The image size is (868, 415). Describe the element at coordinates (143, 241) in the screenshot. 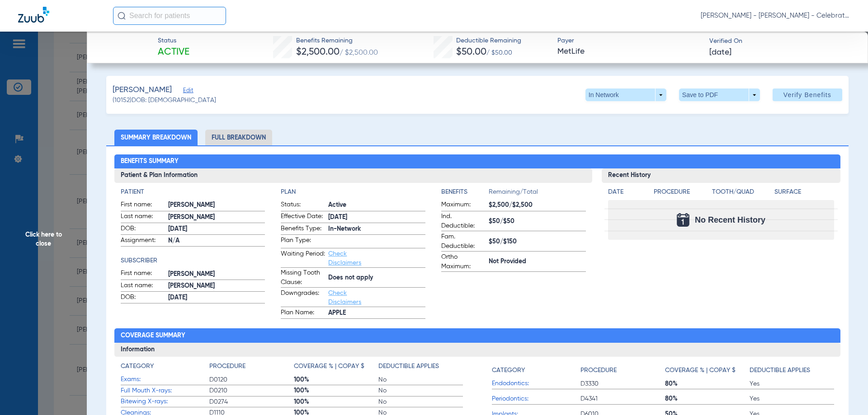

I see `span: Assignment:` at that location.